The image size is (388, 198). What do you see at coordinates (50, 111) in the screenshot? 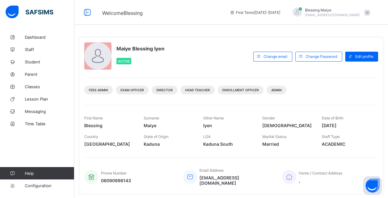
I see `span: Messaging` at bounding box center [50, 111].